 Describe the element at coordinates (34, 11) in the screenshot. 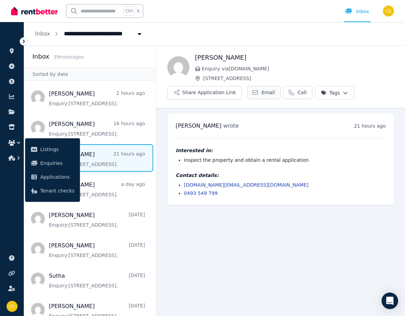

I see `img: RentBetter` at that location.